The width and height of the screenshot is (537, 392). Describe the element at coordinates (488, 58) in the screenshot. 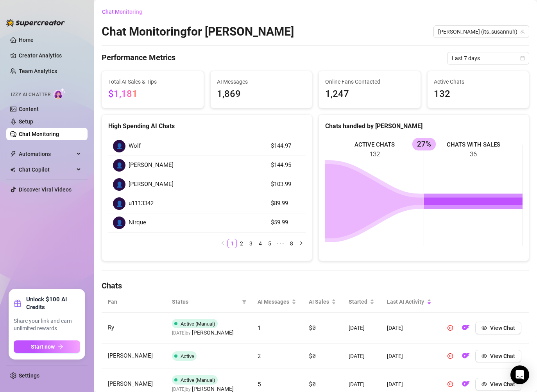

I see `span: Last 7 days` at that location.